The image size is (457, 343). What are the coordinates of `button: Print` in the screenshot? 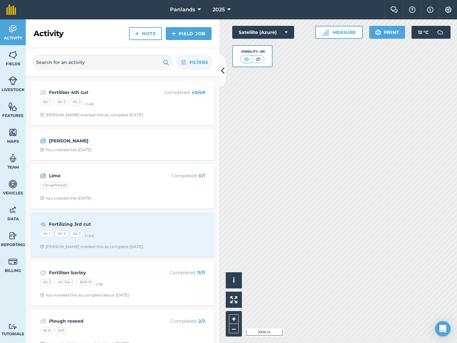 It's located at (388, 32).